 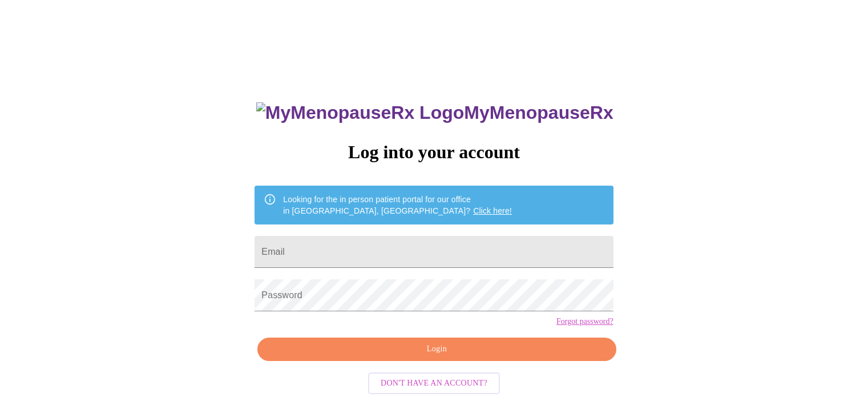 What do you see at coordinates (435, 112) in the screenshot?
I see `h3: MyMenopauseRx` at bounding box center [435, 112].